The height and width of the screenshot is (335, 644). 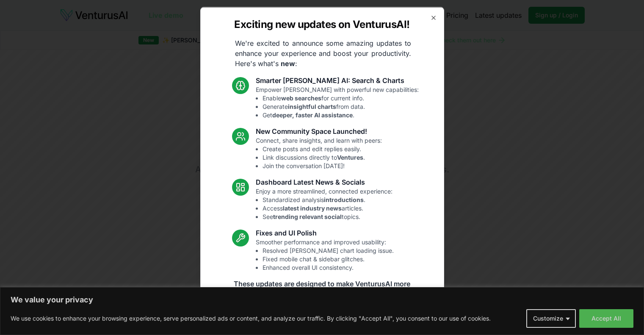 What do you see at coordinates (312, 106) in the screenshot?
I see `strong: insightful charts` at bounding box center [312, 106].